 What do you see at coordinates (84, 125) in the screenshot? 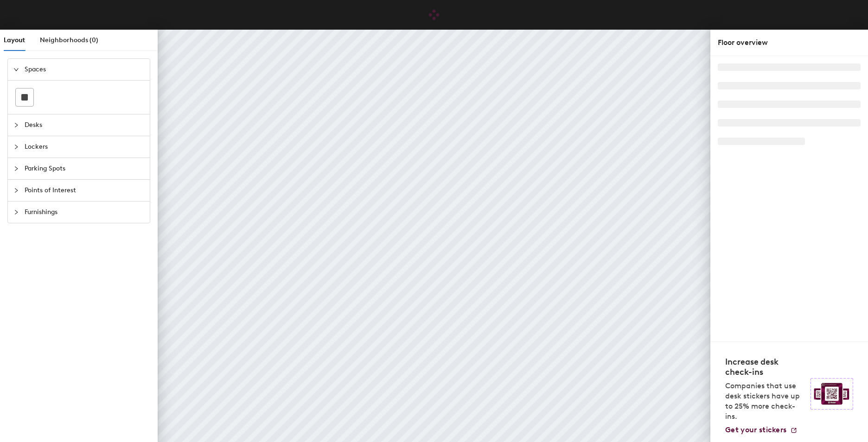
I see `span: Desks` at bounding box center [84, 125].